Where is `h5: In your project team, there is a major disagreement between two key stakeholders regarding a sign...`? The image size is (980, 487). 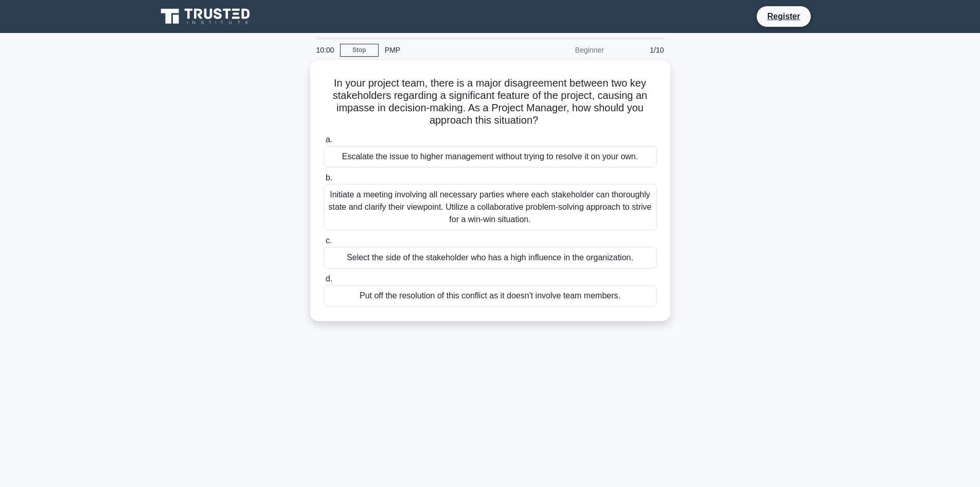 h5: In your project team, there is a major disagreement between two key stakeholders regarding a sign... is located at coordinates (490, 102).